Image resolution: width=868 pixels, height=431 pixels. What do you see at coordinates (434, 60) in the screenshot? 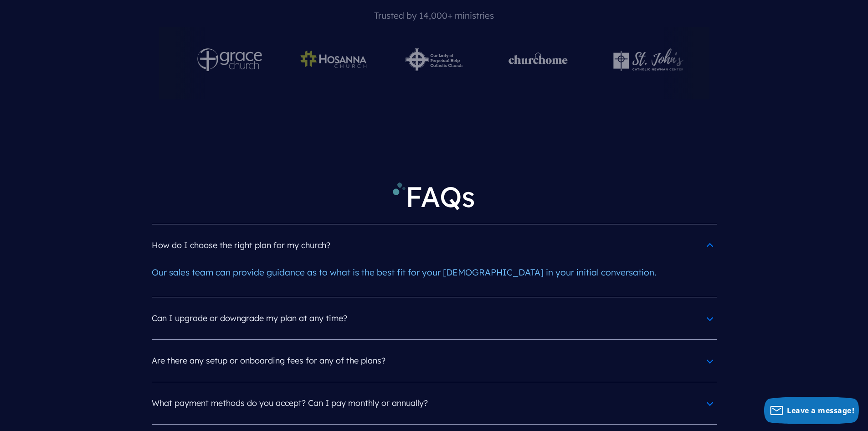
I see `img: Our-Lady-of-Perpetual-Help-Catholic-Church-logo` at bounding box center [434, 60].